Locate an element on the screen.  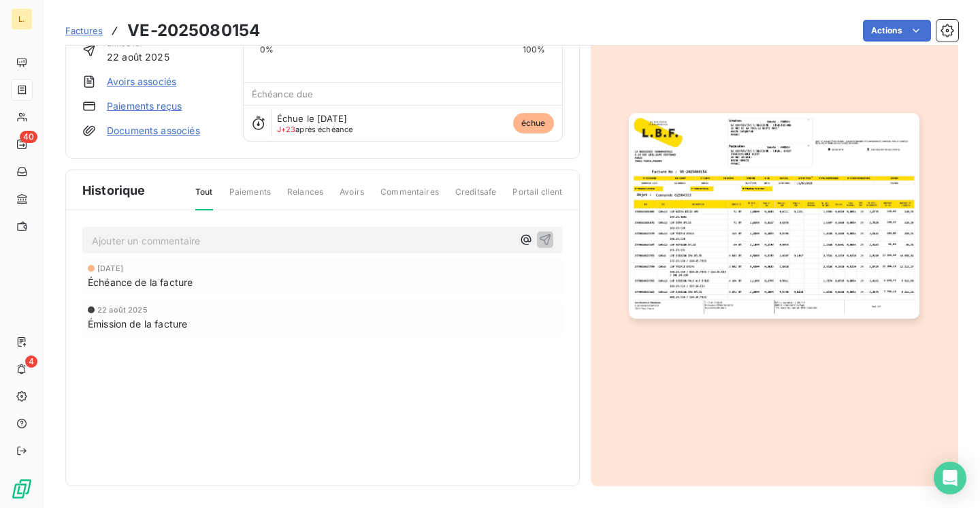
span: Factures is located at coordinates (84, 31).